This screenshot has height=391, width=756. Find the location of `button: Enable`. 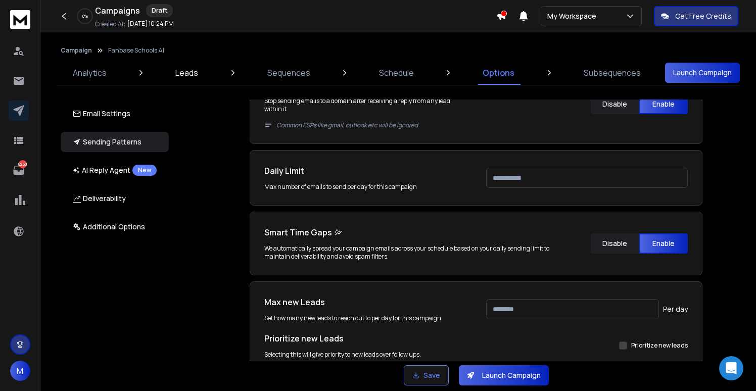

button: Enable is located at coordinates (663, 104).